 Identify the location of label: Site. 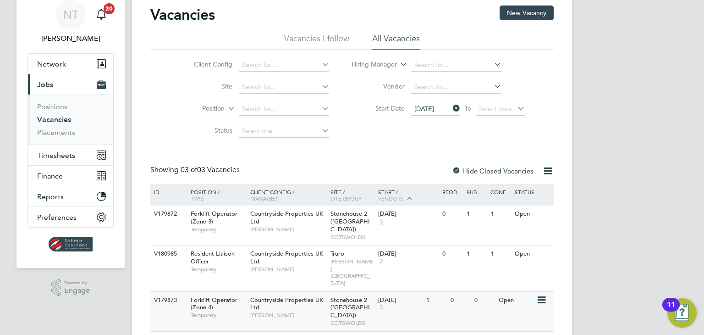
(206, 86).